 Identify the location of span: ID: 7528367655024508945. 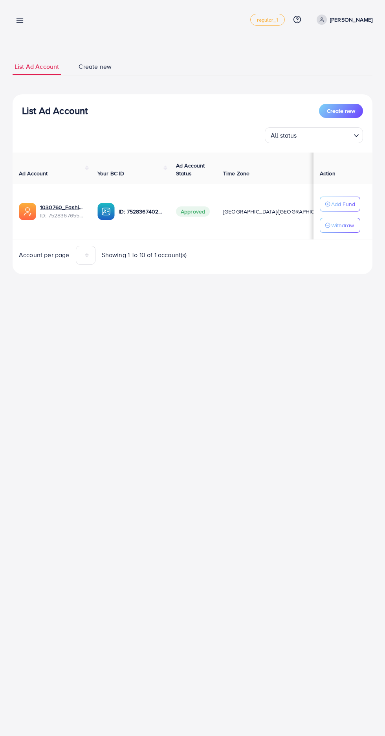
(63, 216).